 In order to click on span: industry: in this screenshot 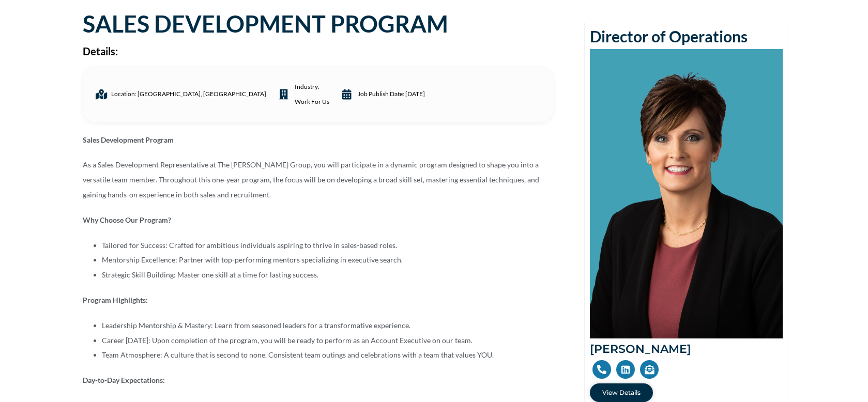, I will do `click(311, 94)`.